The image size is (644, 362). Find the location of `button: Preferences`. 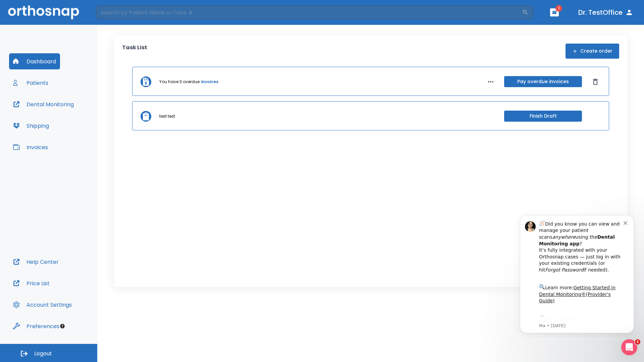

button: Preferences is located at coordinates (36, 326).